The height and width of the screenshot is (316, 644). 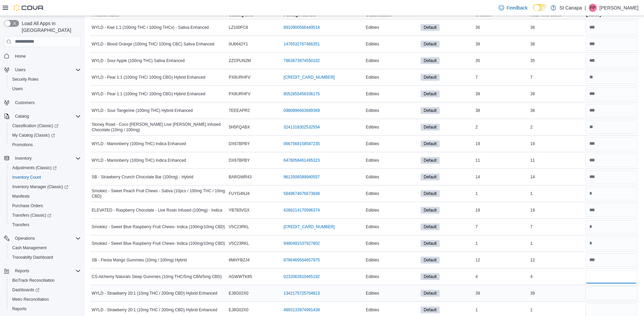 I want to click on span: Transfers, so click(x=21, y=225).